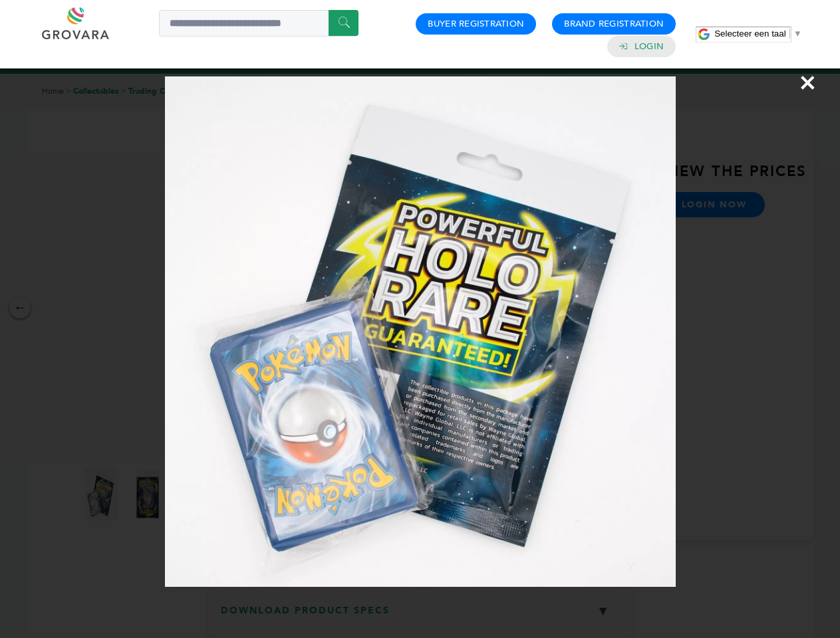 This screenshot has height=638, width=840. I want to click on a: Buyer Registration, so click(476, 24).